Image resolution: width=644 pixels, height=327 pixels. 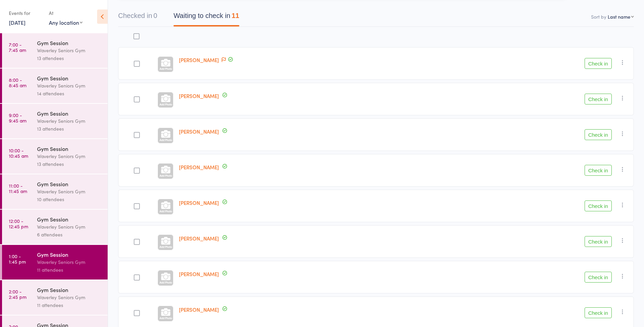 I want to click on time: 7:00 - 7:45 am, so click(x=17, y=47).